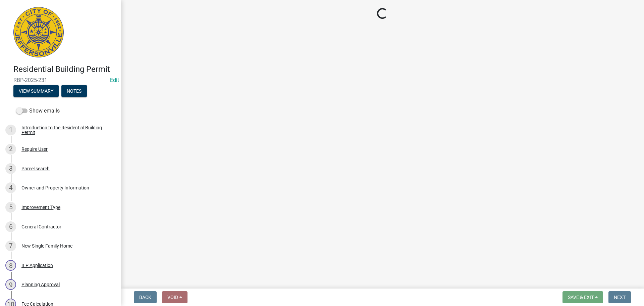 The image size is (644, 306). What do you see at coordinates (11, 285) in the screenshot?
I see `div: 9` at bounding box center [11, 285].